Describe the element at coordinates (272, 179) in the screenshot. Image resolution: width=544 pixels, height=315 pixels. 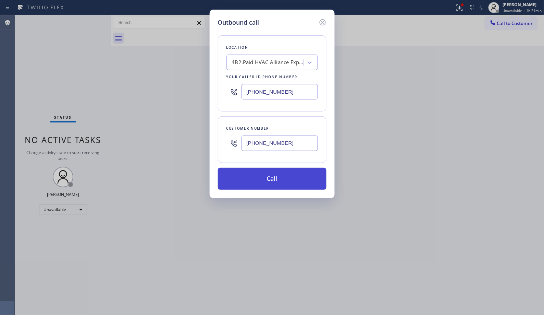
I see `button: Call` at that location.